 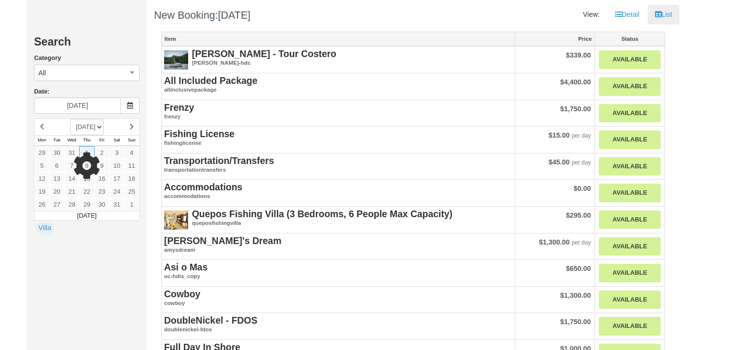 What do you see at coordinates (87, 58) in the screenshot?
I see `label: Category` at bounding box center [87, 58].